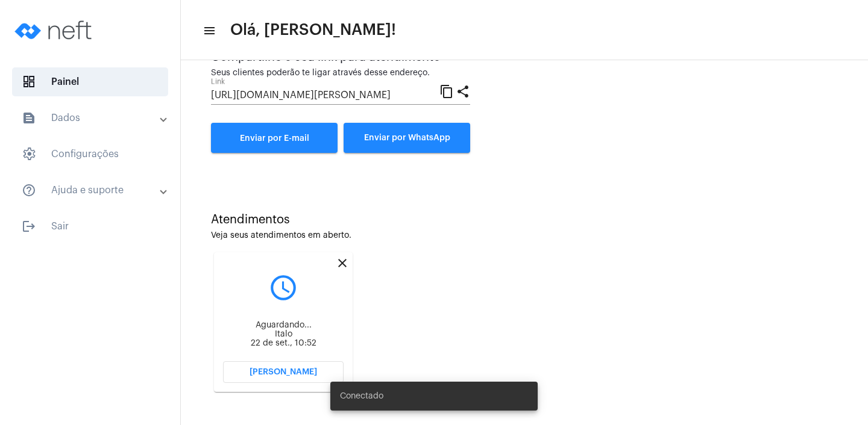 Image resolution: width=868 pixels, height=425 pixels. Describe the element at coordinates (93, 191) in the screenshot. I see `mat-expansion-panel-header: sidenav iconAjuda e suporte` at that location.